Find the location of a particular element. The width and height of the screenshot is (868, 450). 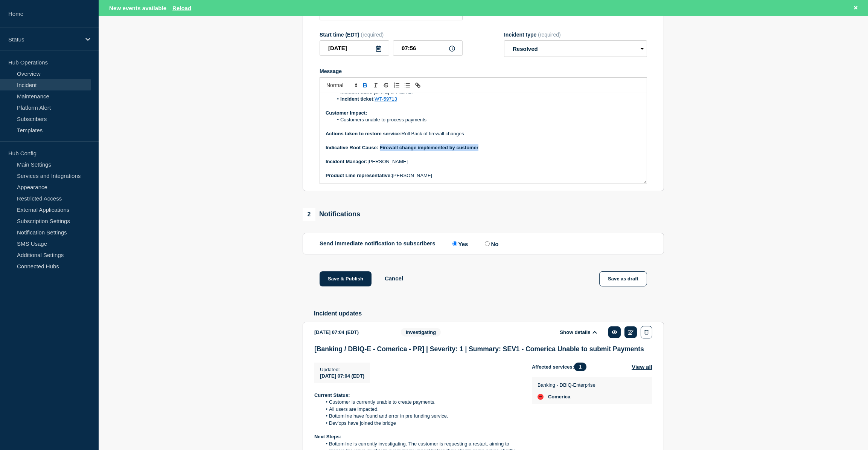

strong: Product Line representative: is located at coordinates (359, 176).